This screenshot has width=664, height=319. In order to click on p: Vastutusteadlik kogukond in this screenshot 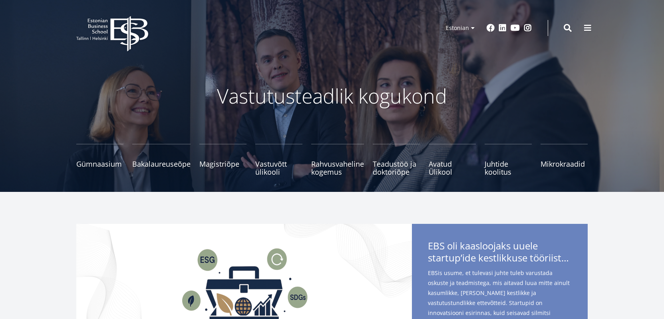, I will do `click(332, 96)`.